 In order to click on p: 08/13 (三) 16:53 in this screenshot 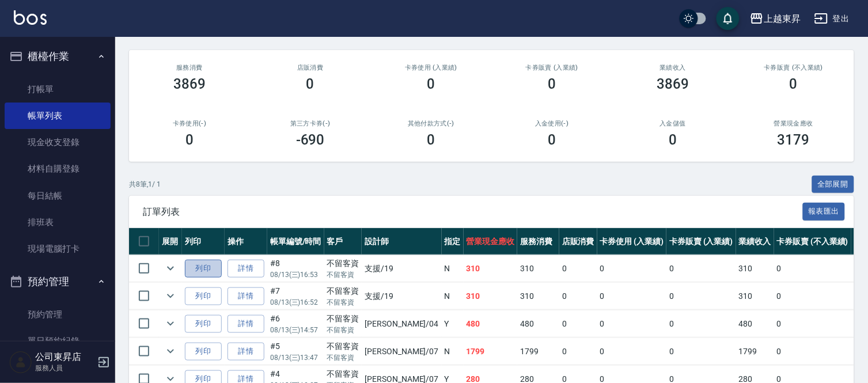, I will do `click(296, 275)`.